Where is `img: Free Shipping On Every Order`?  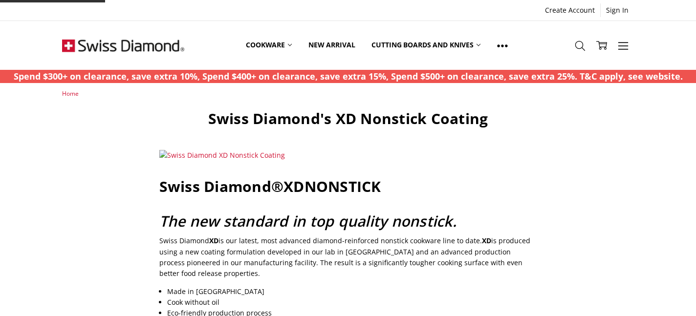 img: Free Shipping On Every Order is located at coordinates (123, 45).